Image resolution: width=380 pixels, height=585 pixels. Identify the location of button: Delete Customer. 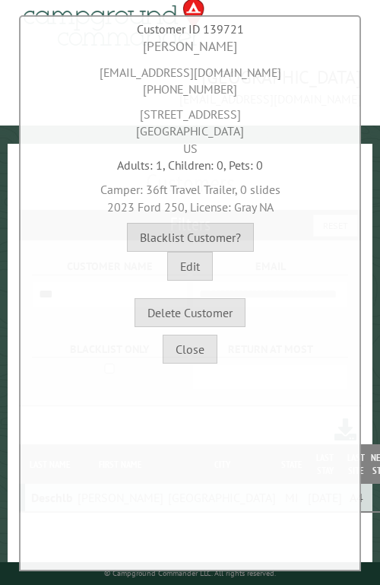
(190, 313).